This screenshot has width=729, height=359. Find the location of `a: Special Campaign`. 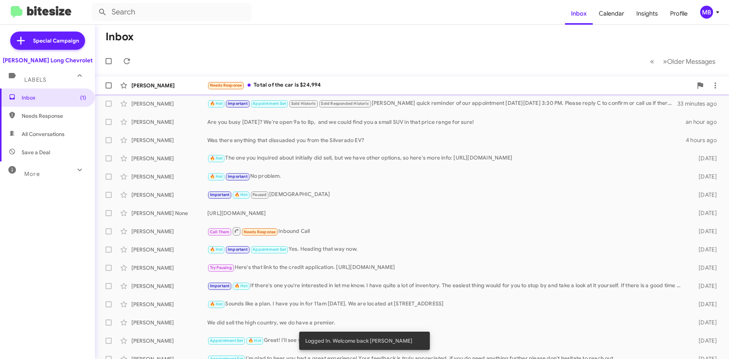

a: Special Campaign is located at coordinates (47, 41).